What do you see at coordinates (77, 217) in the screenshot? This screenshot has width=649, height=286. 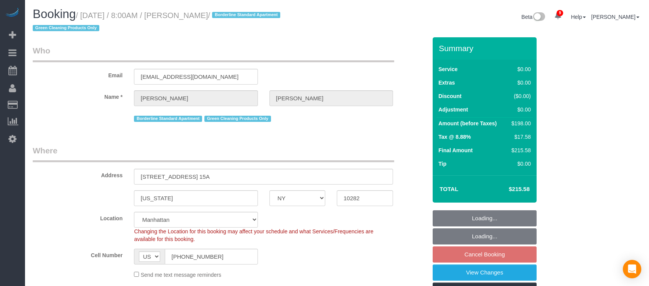 I see `label: Location` at bounding box center [77, 217].